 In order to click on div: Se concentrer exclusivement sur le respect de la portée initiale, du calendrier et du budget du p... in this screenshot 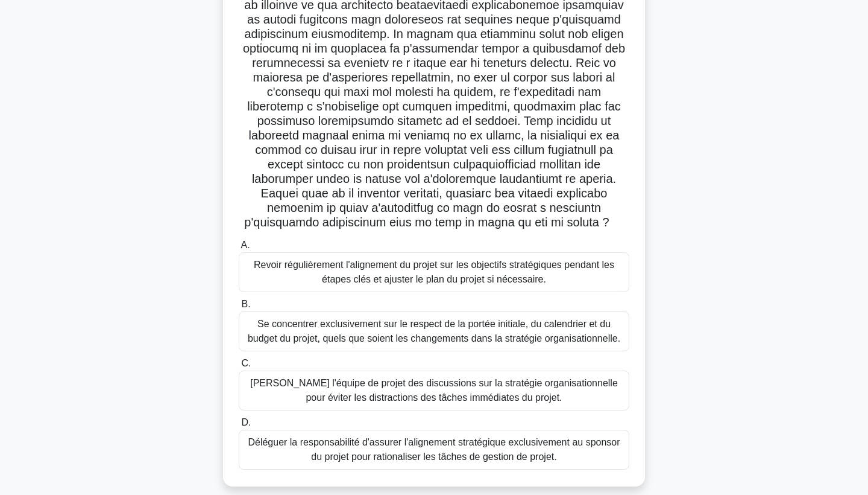, I will do `click(434, 331)`.